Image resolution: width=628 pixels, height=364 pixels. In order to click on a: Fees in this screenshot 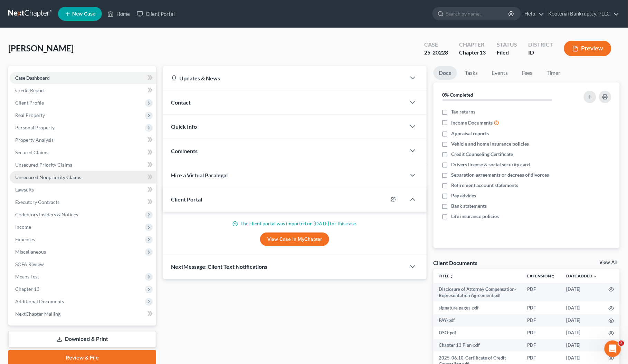, I will do `click(528, 72)`.